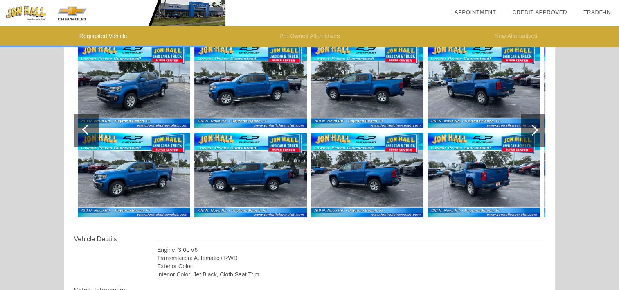 The width and height of the screenshot is (619, 290). Describe the element at coordinates (350, 258) in the screenshot. I see `div: Transmission: Automatic / RWD` at that location.